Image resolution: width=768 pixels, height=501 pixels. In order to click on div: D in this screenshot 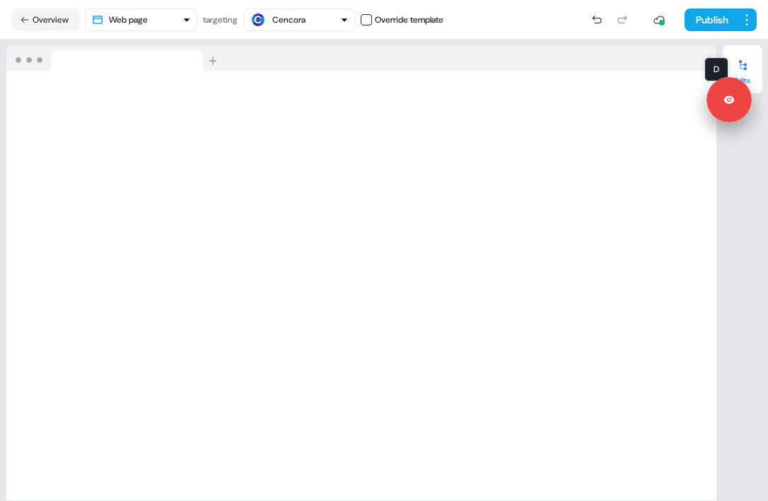, I will do `click(717, 69)`.